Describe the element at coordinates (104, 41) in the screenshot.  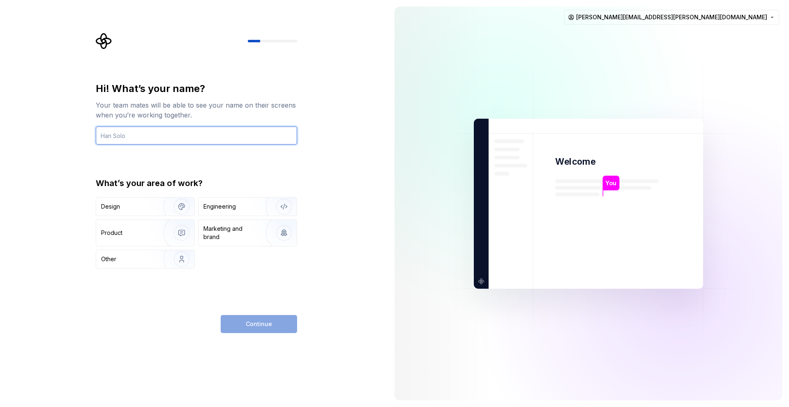
I see `svg: Supernova Logo` at that location.